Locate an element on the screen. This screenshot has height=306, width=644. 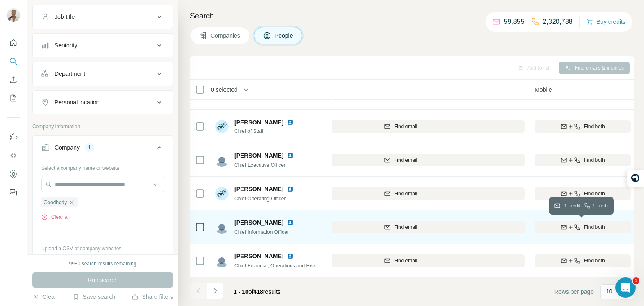
button: Enrich CSV is located at coordinates (13, 80).